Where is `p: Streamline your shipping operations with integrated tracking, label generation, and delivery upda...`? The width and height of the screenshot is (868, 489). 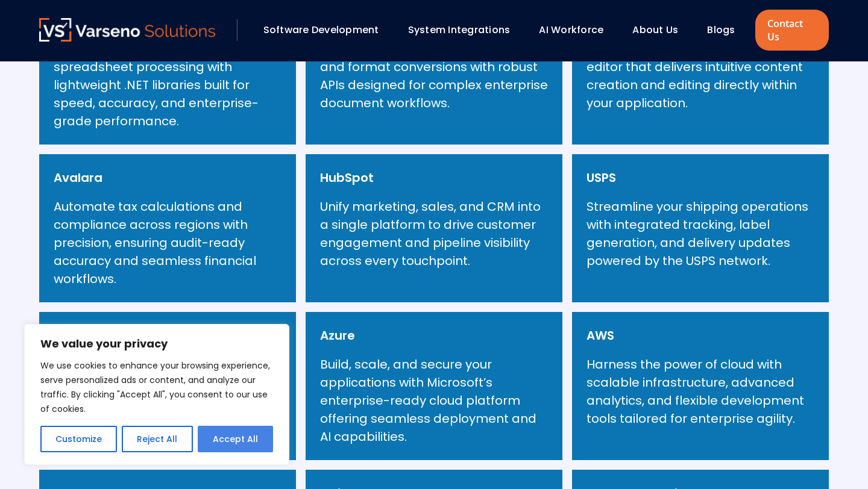
p: Streamline your shipping operations with integrated tracking, label generation, and delivery upda... is located at coordinates (700, 234).